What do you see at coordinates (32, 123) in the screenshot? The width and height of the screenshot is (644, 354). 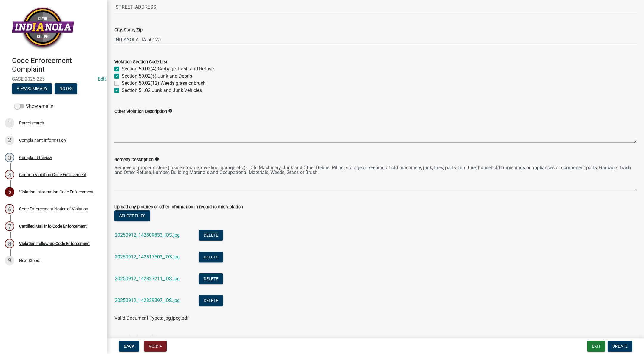 I see `div: Parcel search` at bounding box center [32, 123].